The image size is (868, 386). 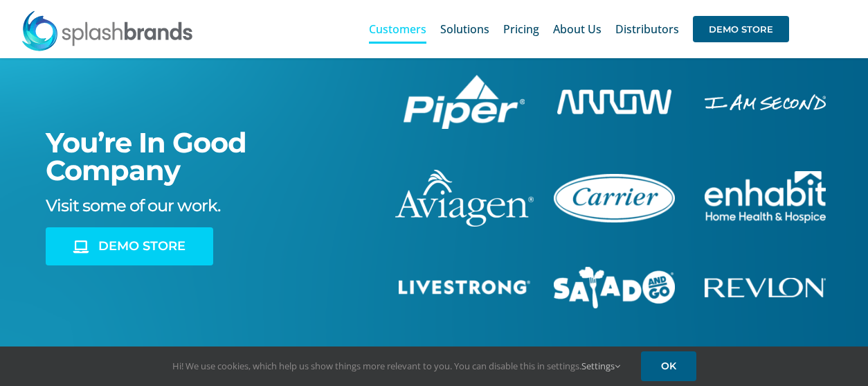 I want to click on a: carrier-1B, so click(x=614, y=180).